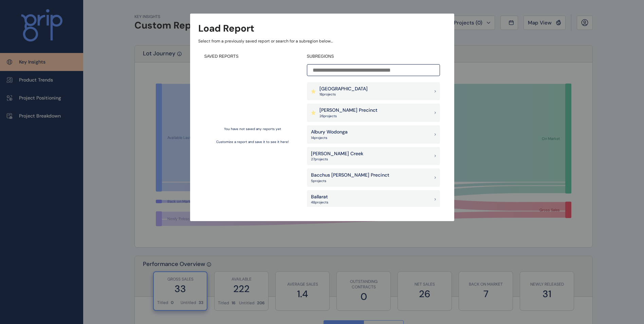 Image resolution: width=644 pixels, height=324 pixels. What do you see at coordinates (252, 129) in the screenshot?
I see `p: You have not saved any reports yet` at bounding box center [252, 129].